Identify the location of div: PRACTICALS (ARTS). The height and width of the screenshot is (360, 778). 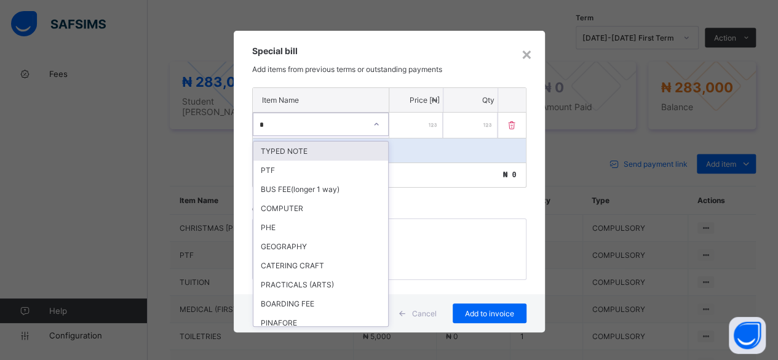
(321, 284).